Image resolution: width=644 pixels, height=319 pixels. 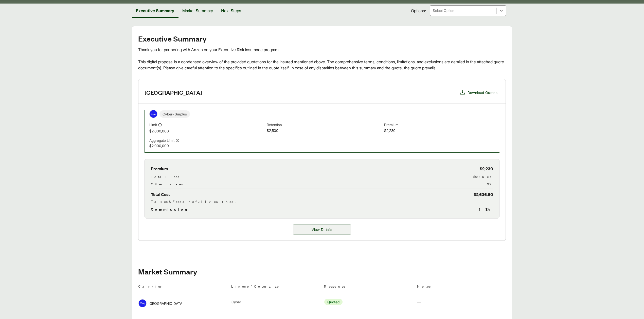 What do you see at coordinates (479, 92) in the screenshot?
I see `button: Download Quotes` at bounding box center [479, 92].